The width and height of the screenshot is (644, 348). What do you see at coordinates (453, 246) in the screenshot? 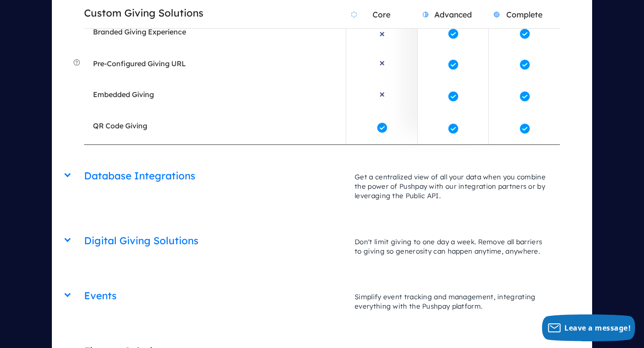
I see `p: Don't limit giving to one day a week. Remove all barriers to giving so generosity can happen anyt...` at bounding box center [453, 246].